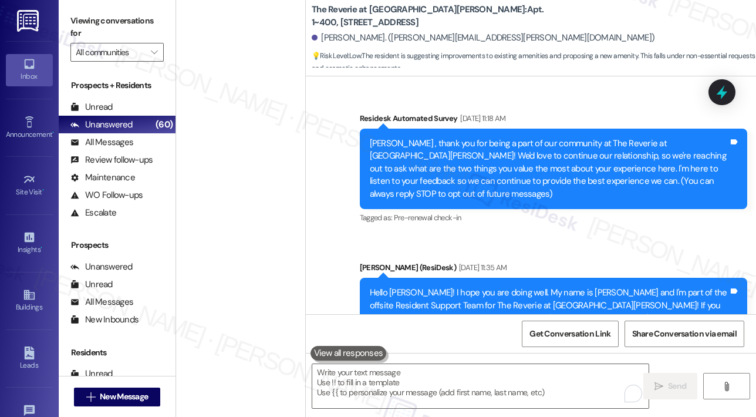  Describe the element at coordinates (29, 21) in the screenshot. I see `img: ResiDesk Logo` at that location.